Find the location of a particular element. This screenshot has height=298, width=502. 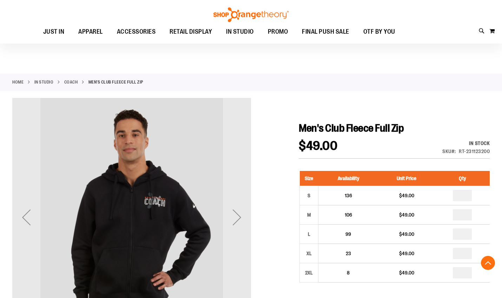

span: ACCESSORIES is located at coordinates (136, 32).